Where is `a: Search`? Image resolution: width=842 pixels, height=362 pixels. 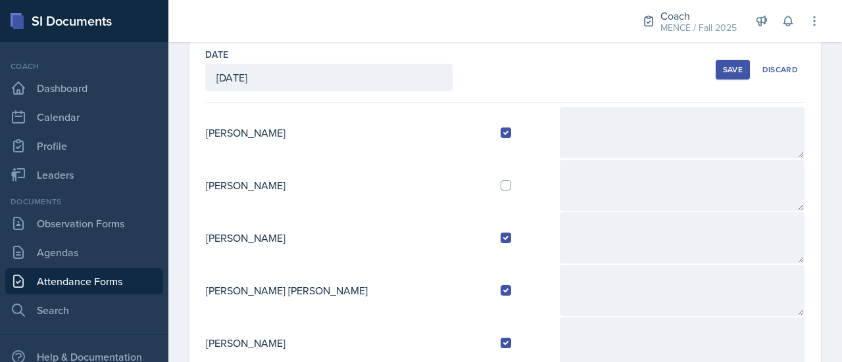
a: Search is located at coordinates (84, 310).